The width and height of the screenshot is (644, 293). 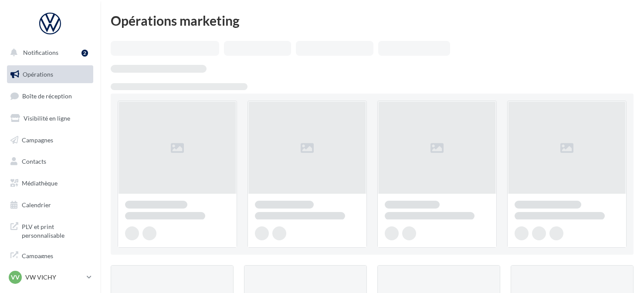 I want to click on div: Opérations marketing, so click(x=372, y=21).